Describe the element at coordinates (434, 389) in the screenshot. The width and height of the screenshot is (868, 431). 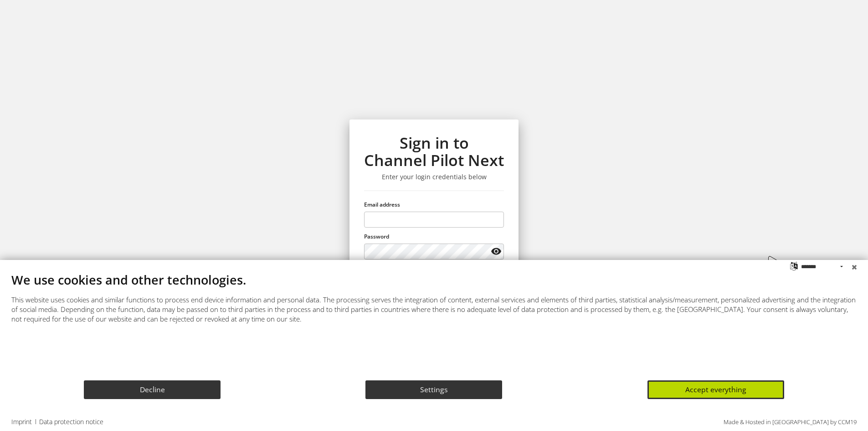
I see `button: Settings` at that location.